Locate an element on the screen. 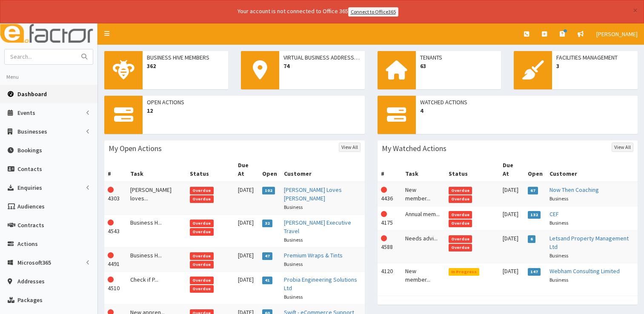 Image resolution: width=644 pixels, height=314 pixels. span: Open Actions is located at coordinates (253, 102).